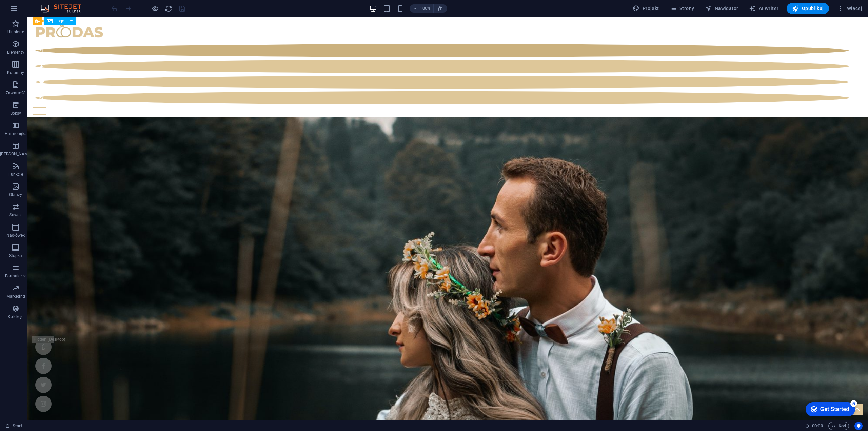 This screenshot has width=868, height=431. What do you see at coordinates (682, 9) in the screenshot?
I see `span: Strony` at bounding box center [682, 9].